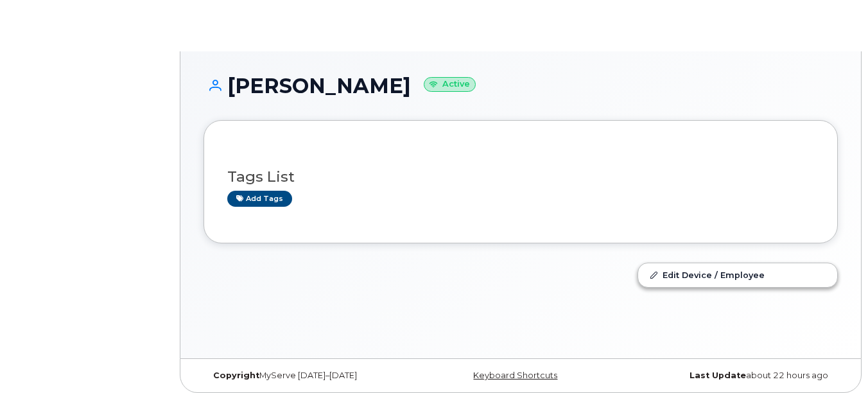 The image size is (868, 393). What do you see at coordinates (449, 84) in the screenshot?
I see `small: Active` at bounding box center [449, 84].